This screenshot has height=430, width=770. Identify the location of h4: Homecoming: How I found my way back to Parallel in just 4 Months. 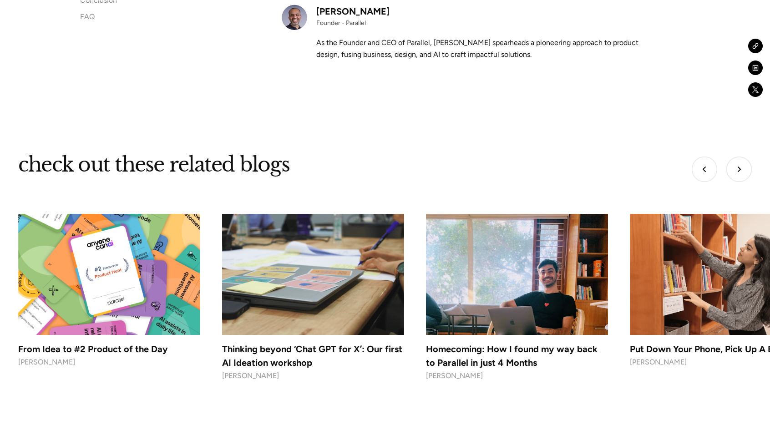
(517, 356).